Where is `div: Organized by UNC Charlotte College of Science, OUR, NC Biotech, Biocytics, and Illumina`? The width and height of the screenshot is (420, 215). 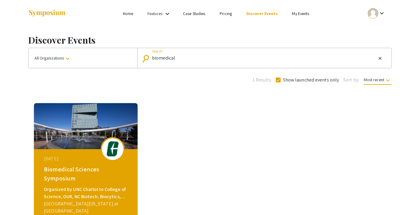 div: Organized by UNC Charlotte College of Science, OUR, NC Biotech, Biocytics, and Illumina is located at coordinates (87, 193).